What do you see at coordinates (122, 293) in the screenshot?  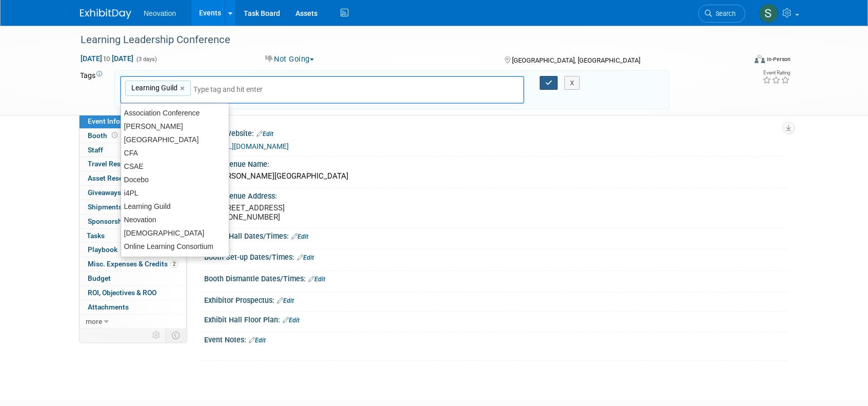 I see `span: ROI, Objectives & ROO` at bounding box center [122, 293].